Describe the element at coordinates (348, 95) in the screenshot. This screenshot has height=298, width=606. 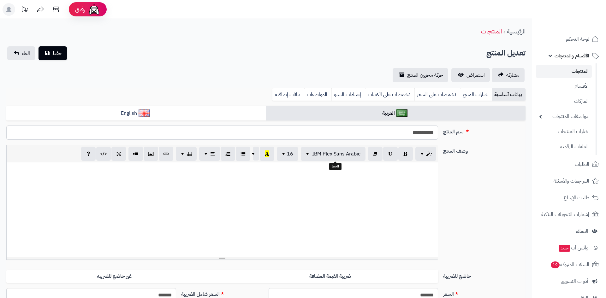
I see `a: إعدادات السيو` at that location.